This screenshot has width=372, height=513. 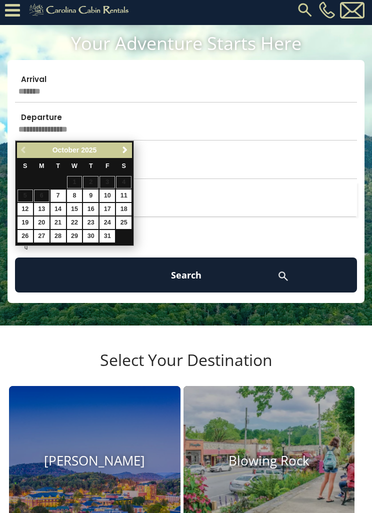 What do you see at coordinates (186, 275) in the screenshot?
I see `button: Search` at bounding box center [186, 275].